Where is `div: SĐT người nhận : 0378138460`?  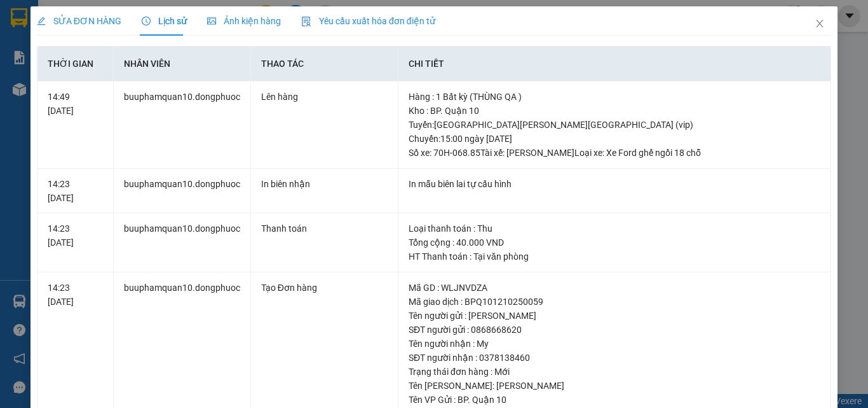
div: SĐT người nhận : 0378138460 is located at coordinates (614, 358).